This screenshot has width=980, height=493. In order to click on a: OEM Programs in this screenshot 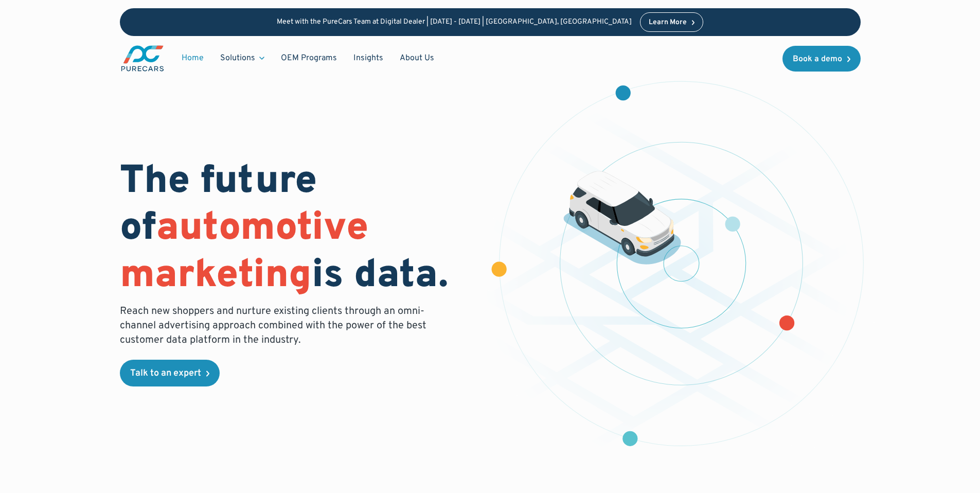, I will do `click(309, 58)`.